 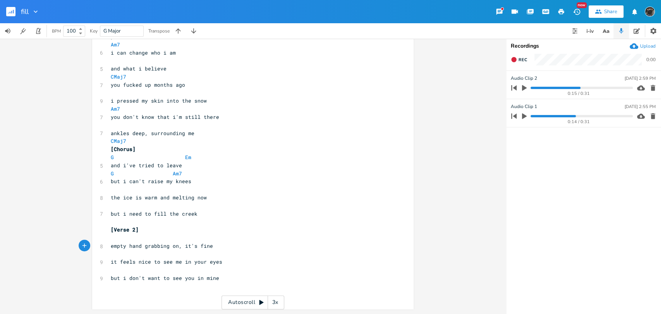 What do you see at coordinates (524, 106) in the screenshot?
I see `span: Audio Clip 1` at bounding box center [524, 106].